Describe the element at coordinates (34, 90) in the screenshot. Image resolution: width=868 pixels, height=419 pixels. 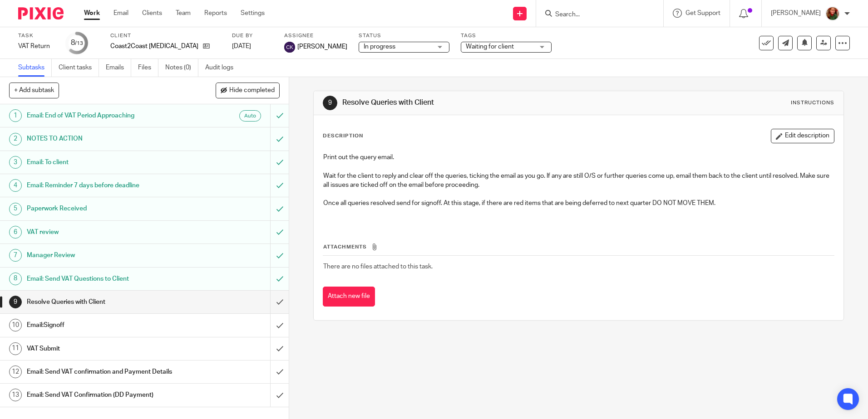
I see `button: + Add subtask` at that location.